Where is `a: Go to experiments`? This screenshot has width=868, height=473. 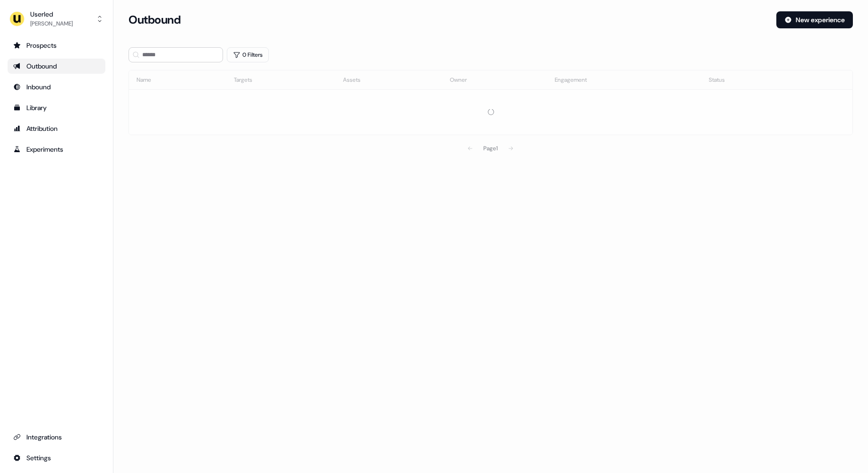
a: Go to experiments is located at coordinates (56, 150).